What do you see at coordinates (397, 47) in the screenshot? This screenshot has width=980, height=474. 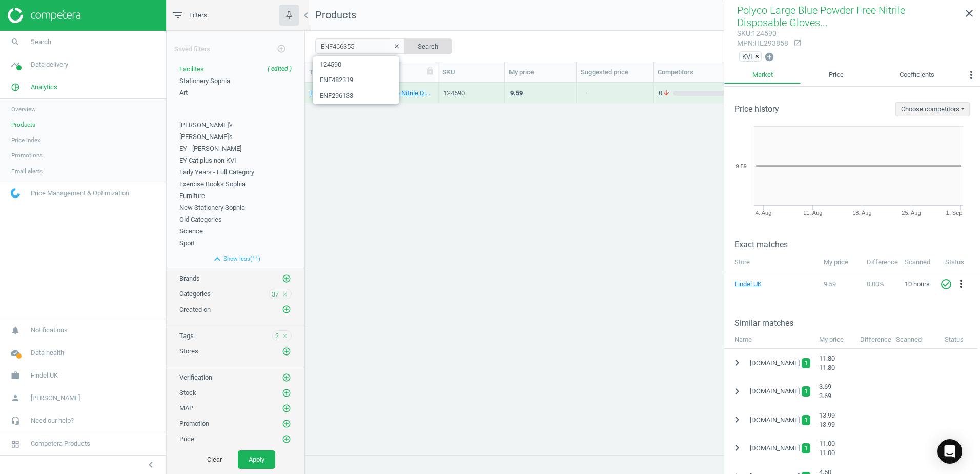 I see `button: clear` at bounding box center [397, 47].